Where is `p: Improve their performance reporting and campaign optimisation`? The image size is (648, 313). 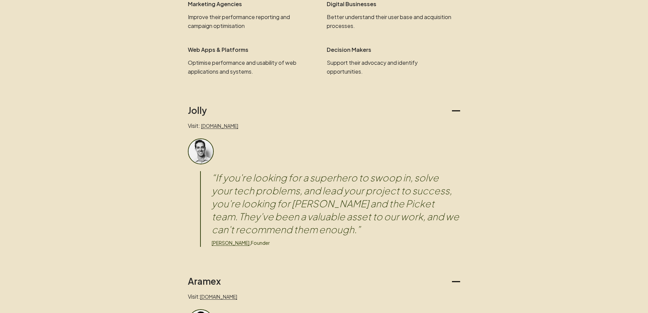 p: Improve their performance reporting and campaign optimisation is located at coordinates (251, 21).